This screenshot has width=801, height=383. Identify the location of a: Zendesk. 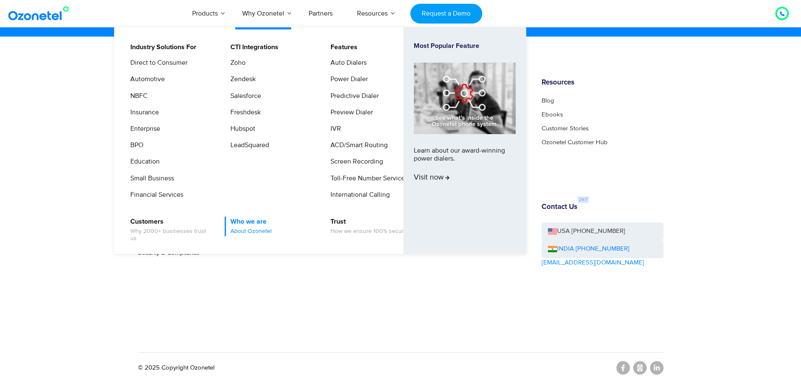
(241, 79).